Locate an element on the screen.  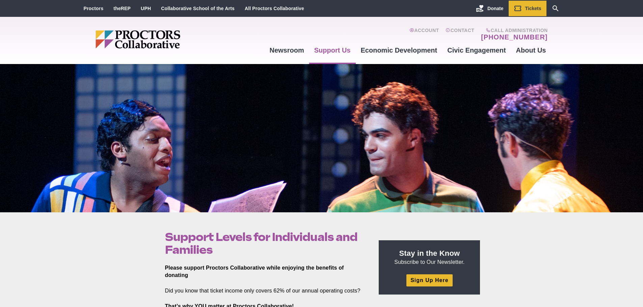
a: Newsroom is located at coordinates (286, 50).